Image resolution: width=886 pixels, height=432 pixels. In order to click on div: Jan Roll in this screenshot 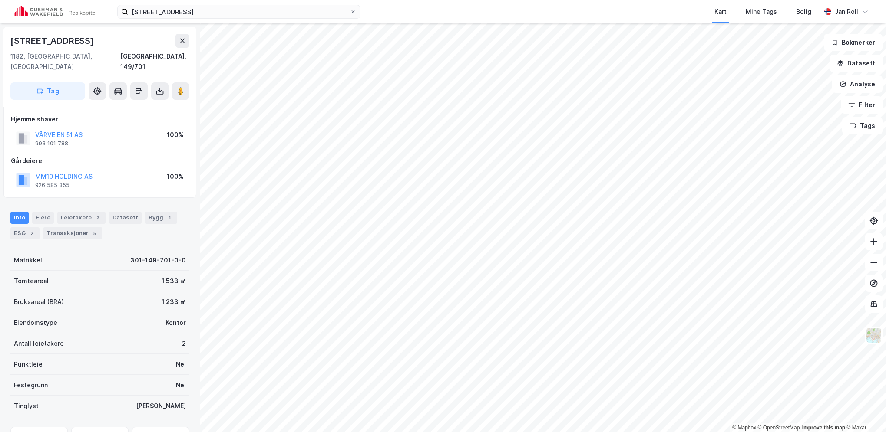, I will do `click(846, 12)`.